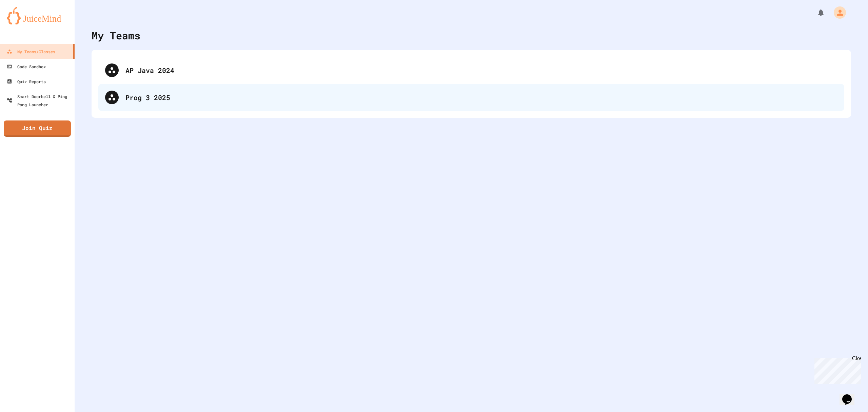 Image resolution: width=868 pixels, height=412 pixels. What do you see at coordinates (26, 82) in the screenshot?
I see `div: Quiz Reports` at bounding box center [26, 82].